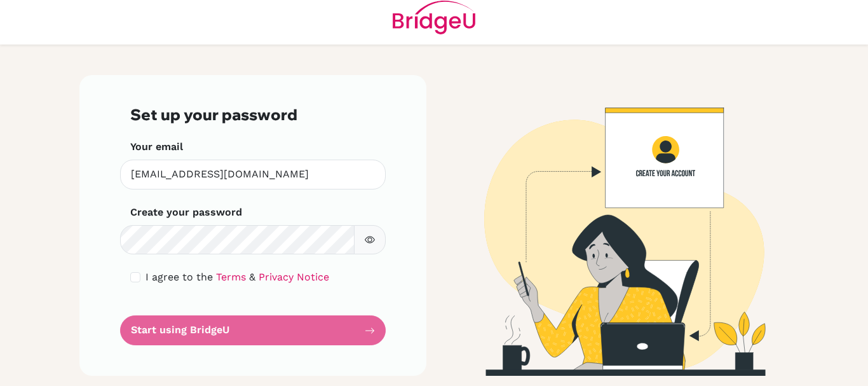  What do you see at coordinates (231, 277) in the screenshot?
I see `a: Terms` at bounding box center [231, 277].